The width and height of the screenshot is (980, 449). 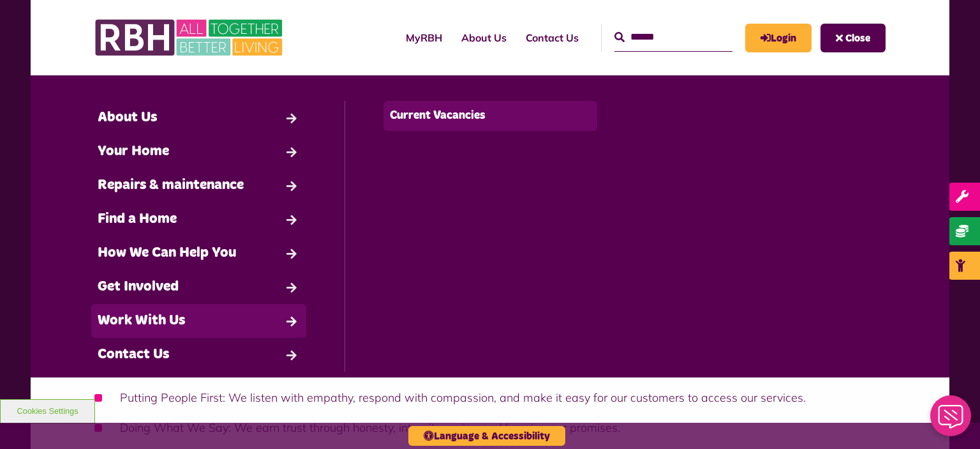 I want to click on a: Work With Us, so click(x=198, y=321).